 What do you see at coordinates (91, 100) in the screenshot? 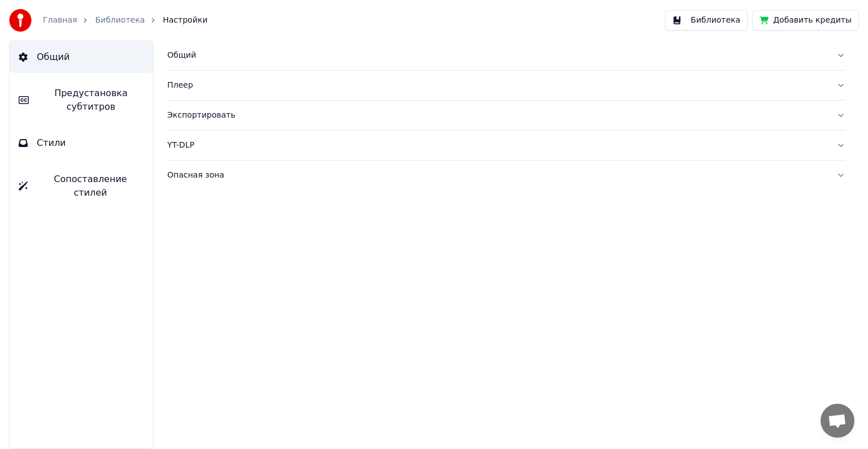
I see `span: Предустановка субтитров` at bounding box center [91, 100].